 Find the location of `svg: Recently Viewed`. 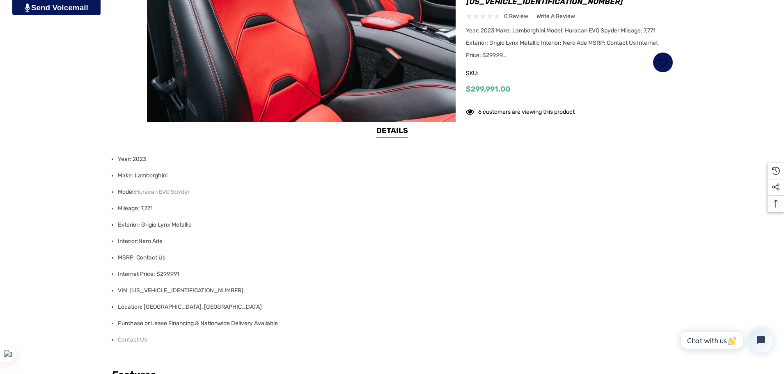

svg: Recently Viewed is located at coordinates (776, 171).